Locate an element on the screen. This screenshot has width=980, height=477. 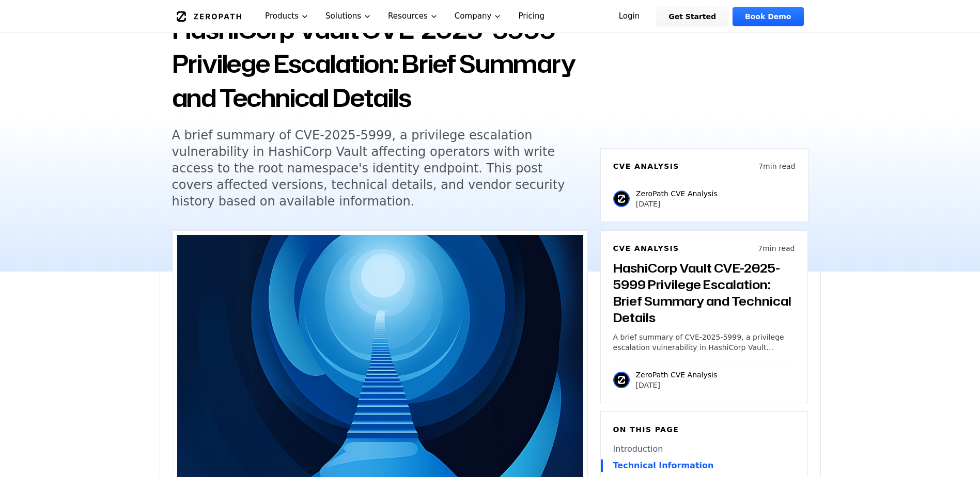
a: Technical Information is located at coordinates (704, 466).